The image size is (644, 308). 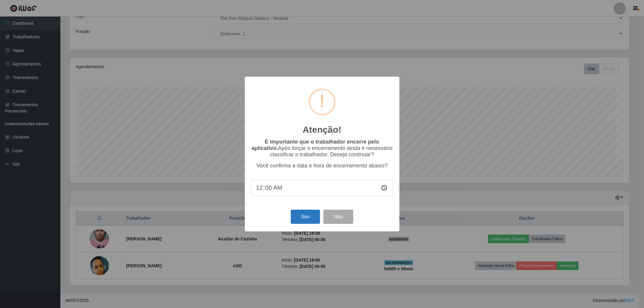 What do you see at coordinates (315, 145) in the screenshot?
I see `b: É importante que o trabalhador encerre pelo aplicativo.` at bounding box center [315, 145].